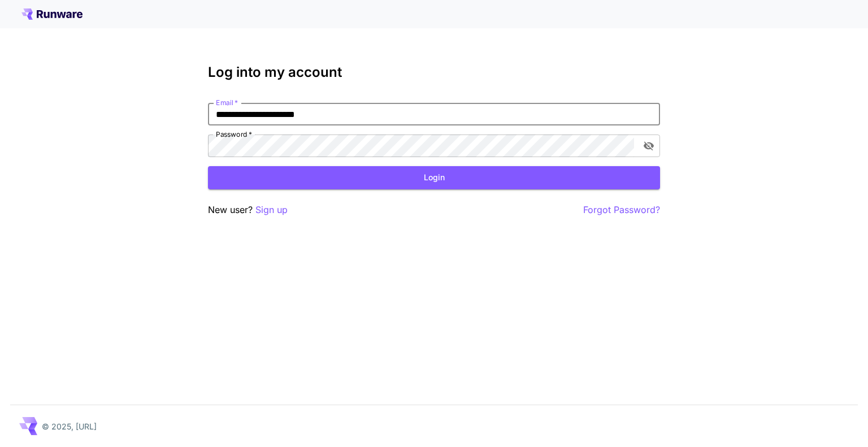  I want to click on button: Login, so click(434, 177).